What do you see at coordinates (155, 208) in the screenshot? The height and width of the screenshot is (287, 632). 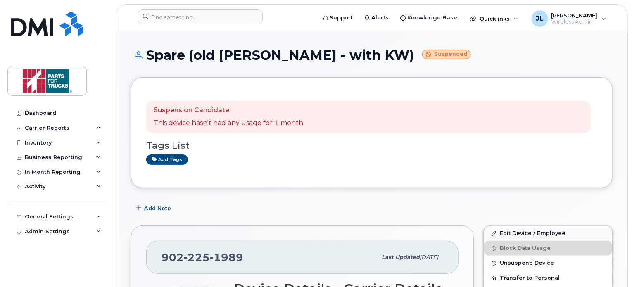 I see `button: Add Note` at bounding box center [155, 208].